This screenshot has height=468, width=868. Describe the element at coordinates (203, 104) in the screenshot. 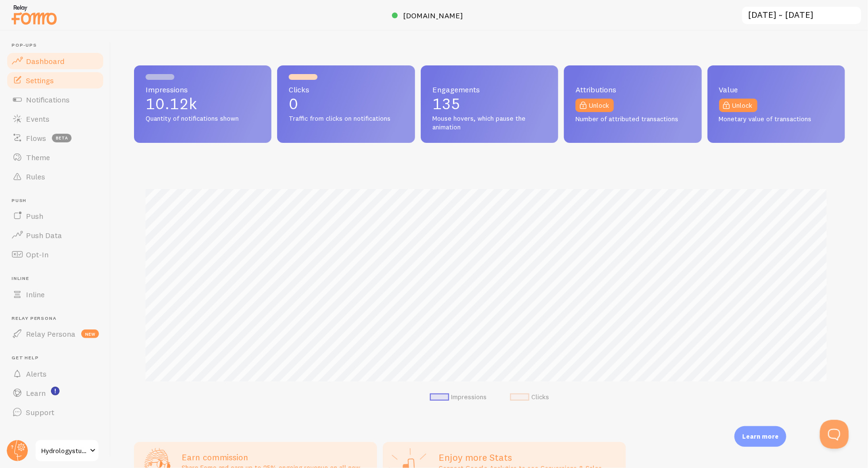

I see `p: 10.12k` at that location.